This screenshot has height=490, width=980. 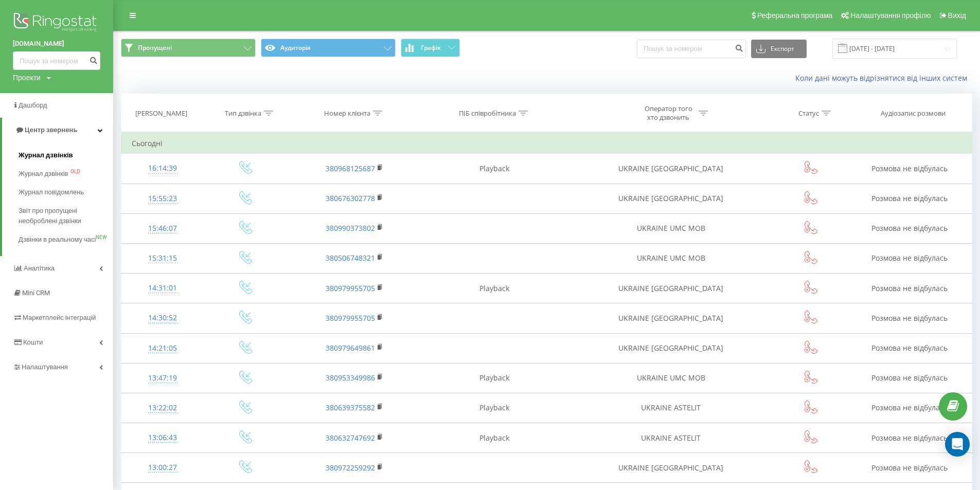 What do you see at coordinates (243, 113) in the screenshot?
I see `div: Тип дзвінка` at bounding box center [243, 113].